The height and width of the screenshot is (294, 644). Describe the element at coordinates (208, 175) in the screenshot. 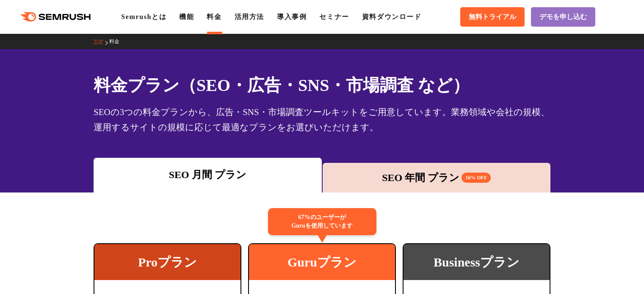

I see `div: SEO 月間 プラン` at that location.